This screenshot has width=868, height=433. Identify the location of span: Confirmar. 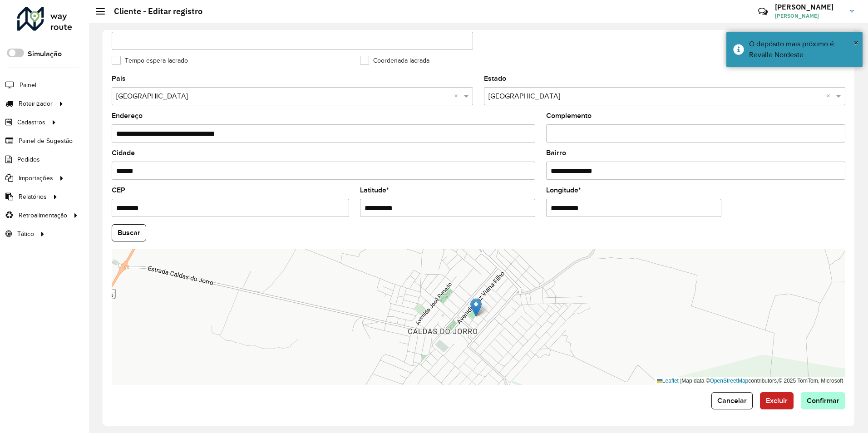
(823, 401).